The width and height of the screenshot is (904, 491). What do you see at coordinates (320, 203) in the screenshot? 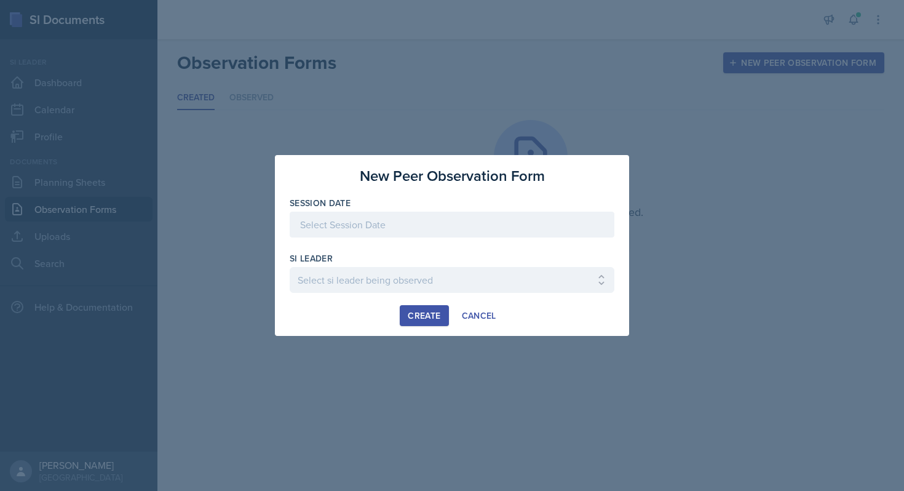
I see `label: Session Date` at bounding box center [320, 203].